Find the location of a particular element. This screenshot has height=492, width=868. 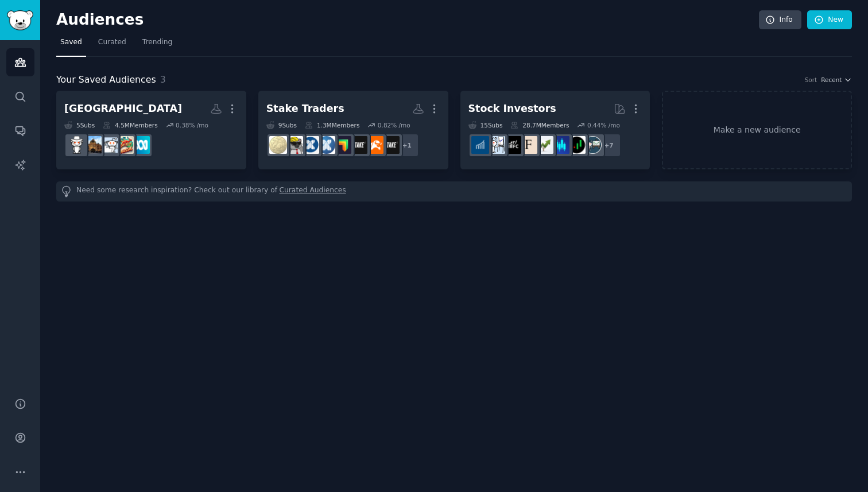

img: RaizAU is located at coordinates (342, 144).